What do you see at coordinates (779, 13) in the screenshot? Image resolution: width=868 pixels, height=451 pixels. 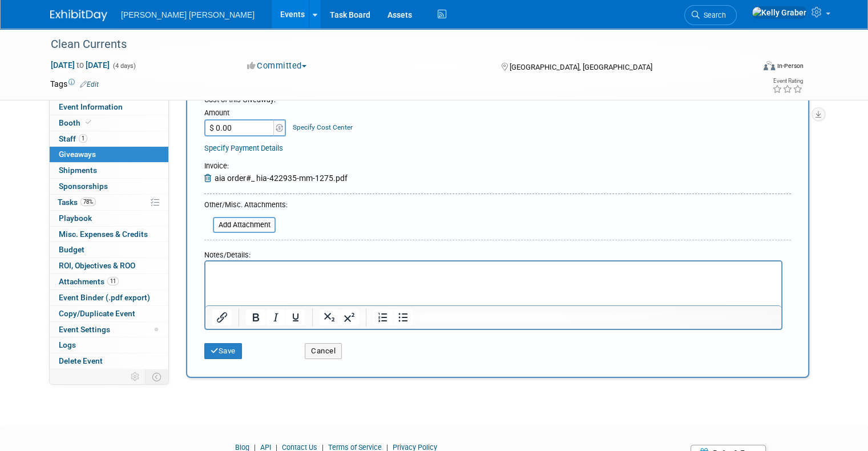 I see `img: Kelly Graber` at bounding box center [779, 13].